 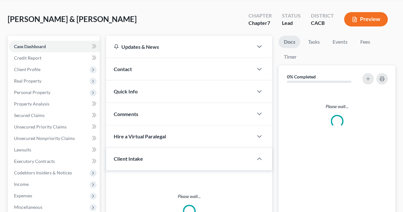 What do you see at coordinates (290, 57) in the screenshot?
I see `a: Timer` at bounding box center [290, 57].